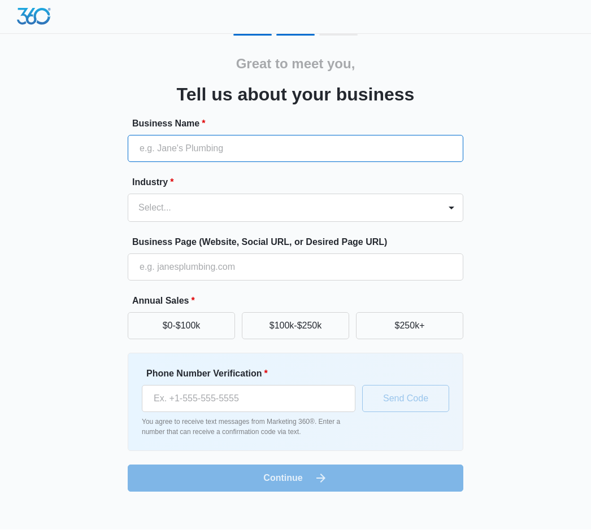  What do you see at coordinates (295, 64) in the screenshot?
I see `h2: Great to meet you,` at bounding box center [295, 64].